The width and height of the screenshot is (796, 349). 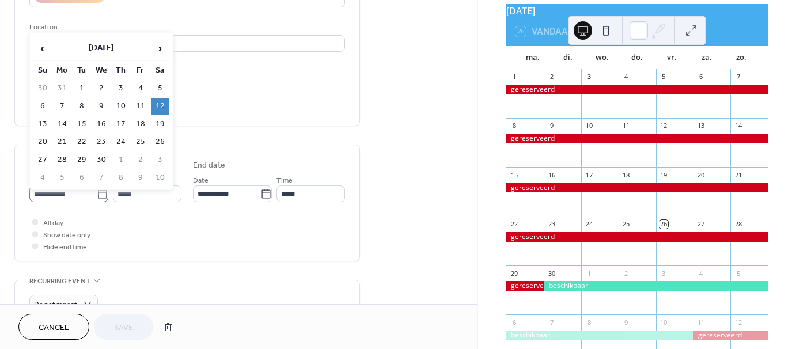 I want to click on div: 25, so click(x=626, y=224).